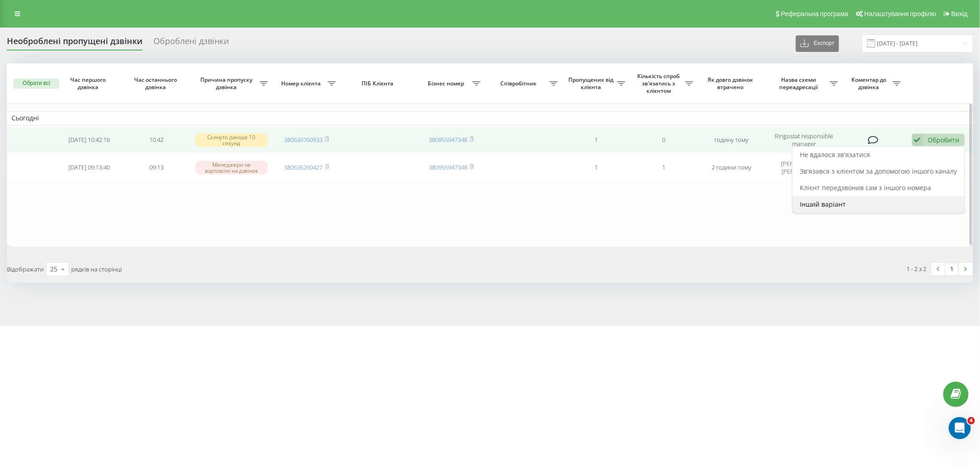  Describe the element at coordinates (157, 168) in the screenshot. I see `td: 09:13` at that location.